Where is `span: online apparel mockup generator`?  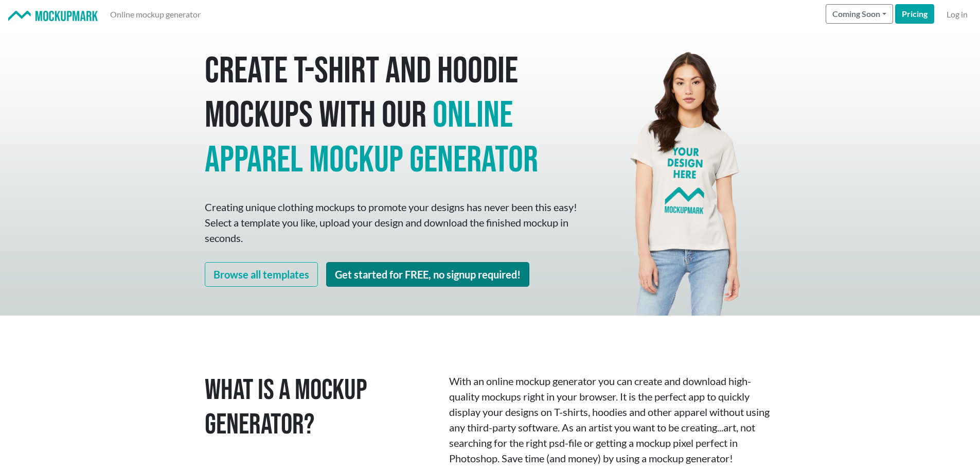
span: online apparel mockup generator is located at coordinates (371, 138).